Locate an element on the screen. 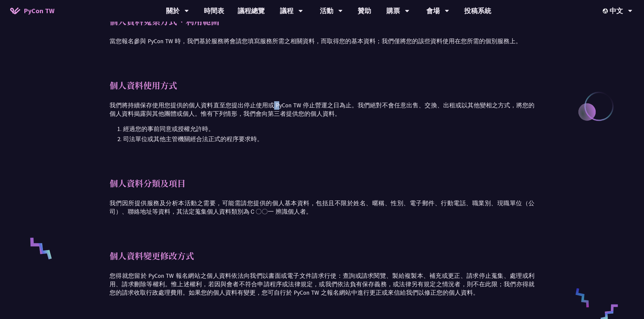  img: Locale Icon is located at coordinates (606, 11).